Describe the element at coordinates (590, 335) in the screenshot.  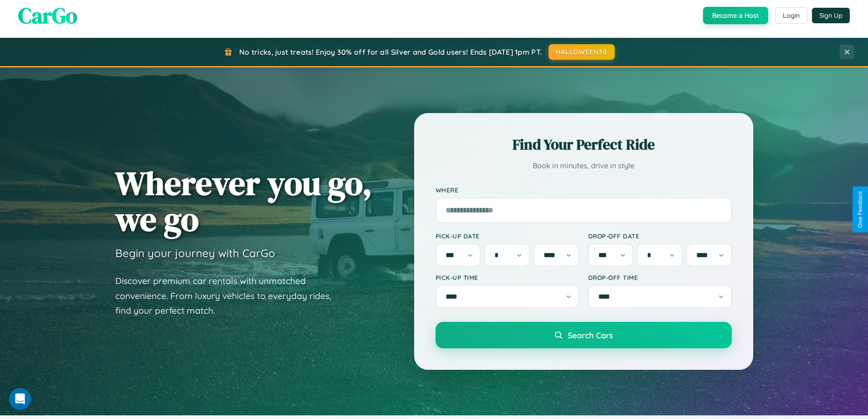
I see `span: Search Cars` at that location.